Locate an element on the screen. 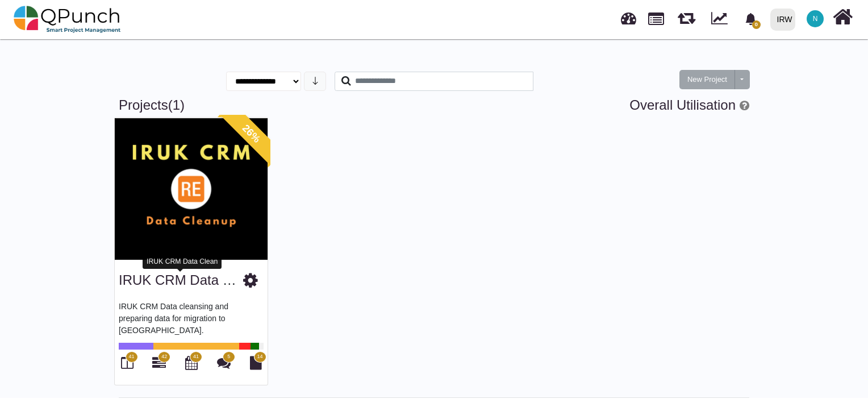  span: 14 is located at coordinates (259, 357).